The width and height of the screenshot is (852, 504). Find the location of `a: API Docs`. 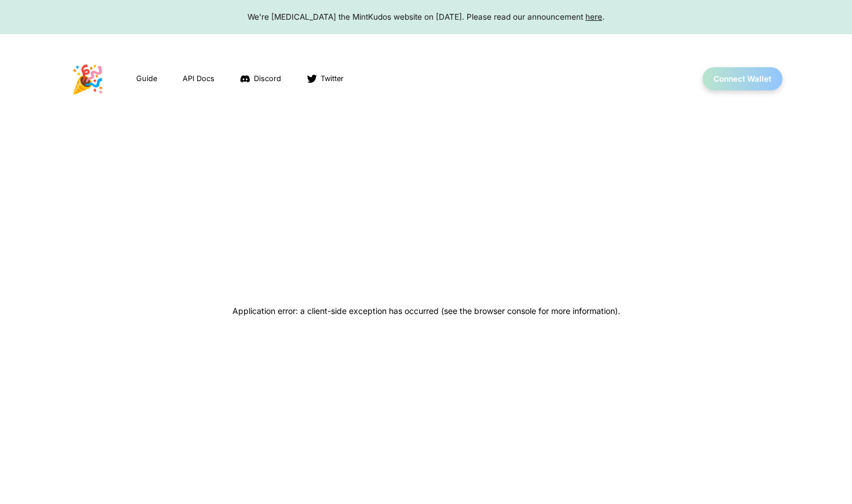

a: API Docs is located at coordinates (198, 78).